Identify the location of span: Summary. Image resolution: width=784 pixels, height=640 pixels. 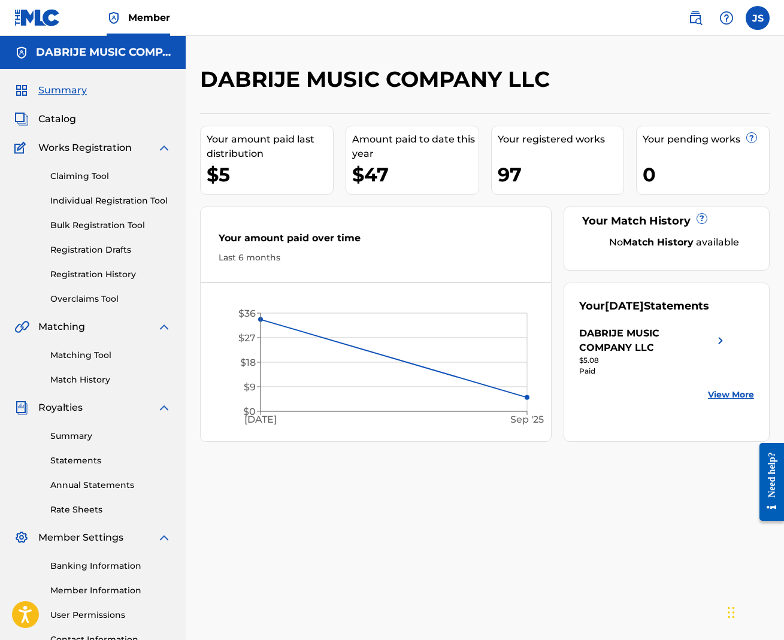
(62, 90).